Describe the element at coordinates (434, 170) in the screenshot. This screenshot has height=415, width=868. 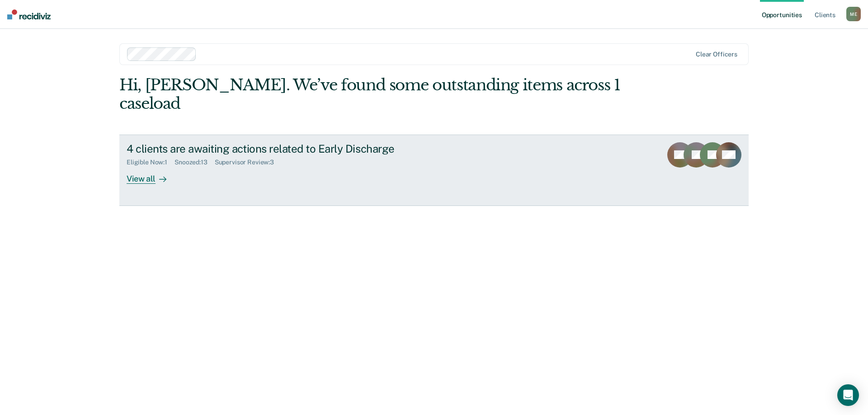
I see `a: 4 clients are awaiting actions related to Early DischargeEligible Now:1Snoozed:13Supervisor Revie...` at that location.